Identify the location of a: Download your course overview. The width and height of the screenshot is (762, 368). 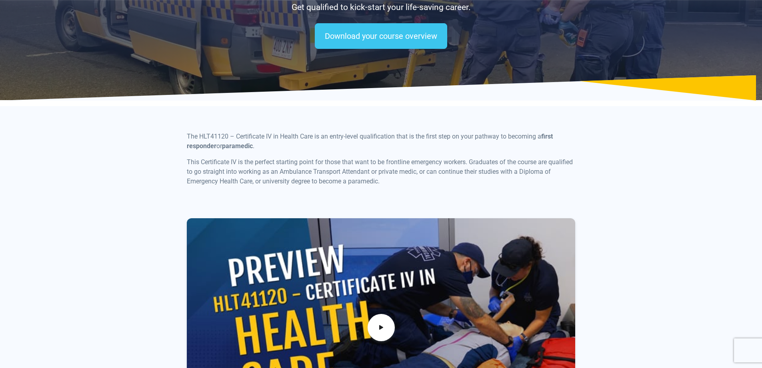
(381, 36).